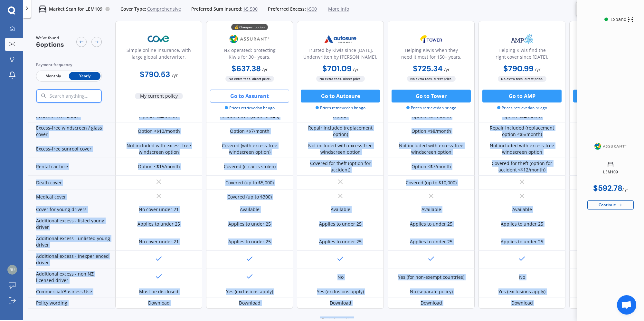 Image resolution: width=644 pixels, height=321 pixels. I want to click on span: More info, so click(338, 9).